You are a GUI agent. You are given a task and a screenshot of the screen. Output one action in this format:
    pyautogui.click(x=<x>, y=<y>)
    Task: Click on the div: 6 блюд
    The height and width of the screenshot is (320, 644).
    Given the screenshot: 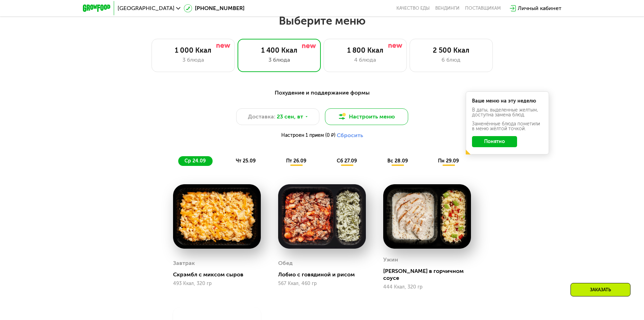 What is the action you would take?
    pyautogui.click(x=451, y=60)
    